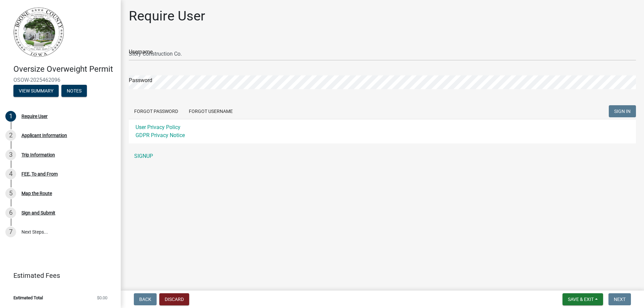  What do you see at coordinates (11, 116) in the screenshot?
I see `div: 1` at bounding box center [11, 116].